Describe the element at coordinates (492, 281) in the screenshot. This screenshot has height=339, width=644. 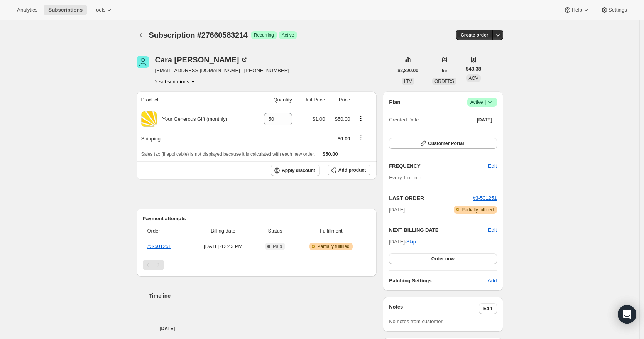
I see `span: Add` at that location.